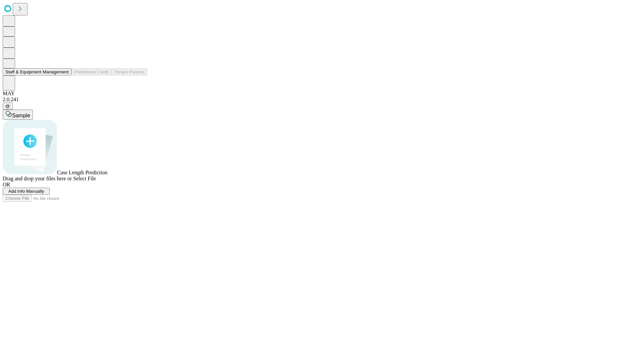 This screenshot has height=362, width=644. I want to click on span: Drag and drop your files here or, so click(37, 179).